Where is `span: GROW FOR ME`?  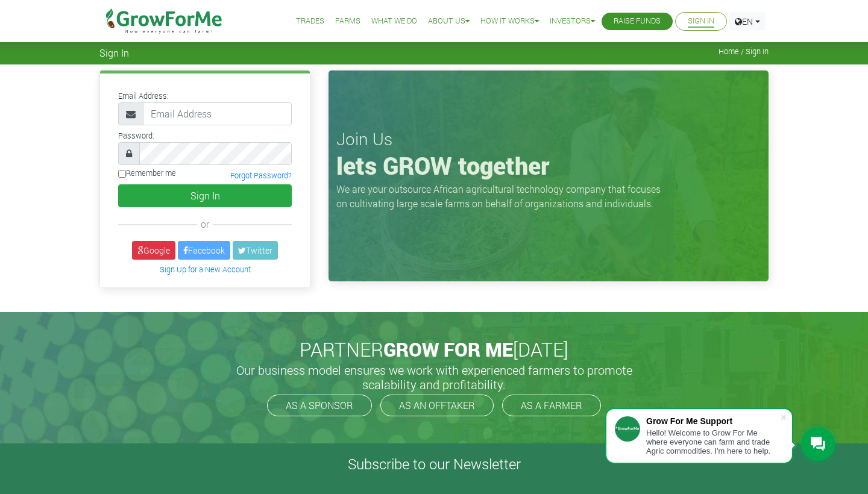
span: GROW FOR ME is located at coordinates (448, 349).